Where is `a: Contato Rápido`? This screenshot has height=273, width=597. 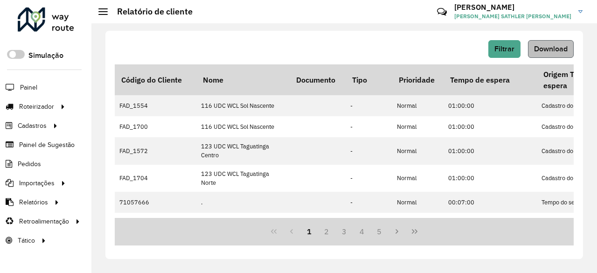 a: Contato Rápido is located at coordinates (442, 12).